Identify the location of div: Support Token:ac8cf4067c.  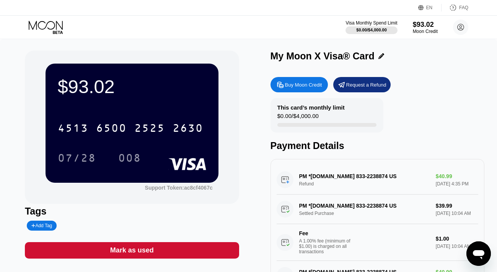
(179, 187).